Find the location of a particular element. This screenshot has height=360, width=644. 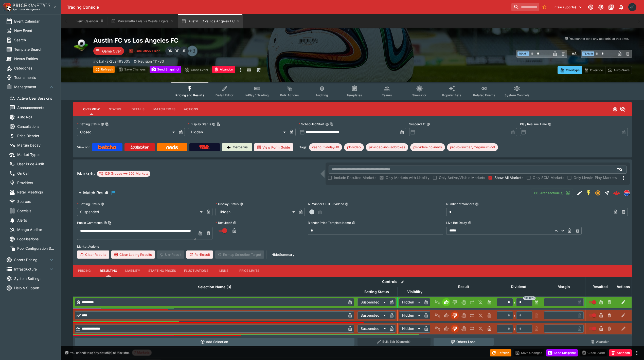

svg: More is located at coordinates (624, 178).